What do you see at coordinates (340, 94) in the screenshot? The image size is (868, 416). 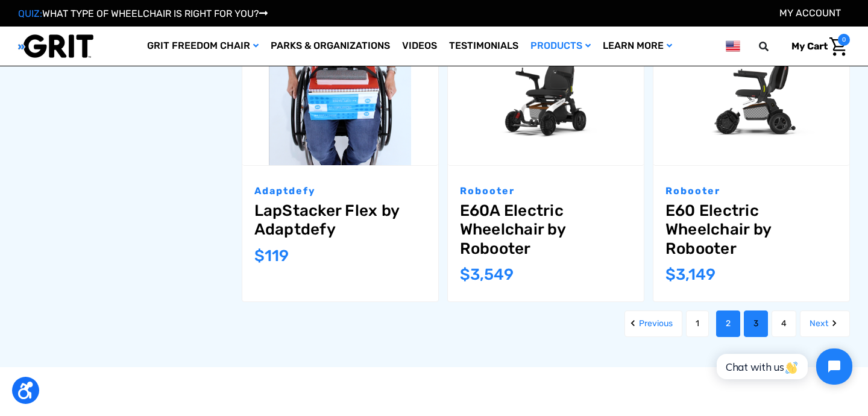 I see `img: LapStacker Flex by Adaptdefy` at bounding box center [340, 94].